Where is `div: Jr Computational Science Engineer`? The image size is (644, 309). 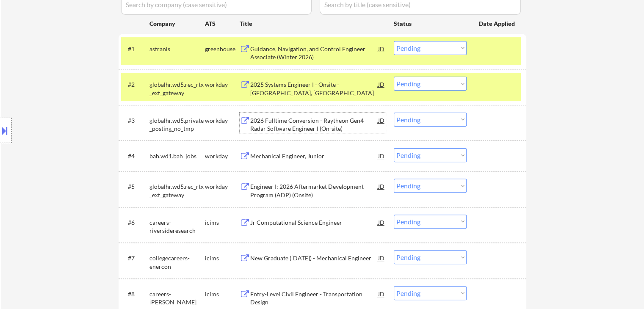 div: Jr Computational Science Engineer is located at coordinates (314, 223).